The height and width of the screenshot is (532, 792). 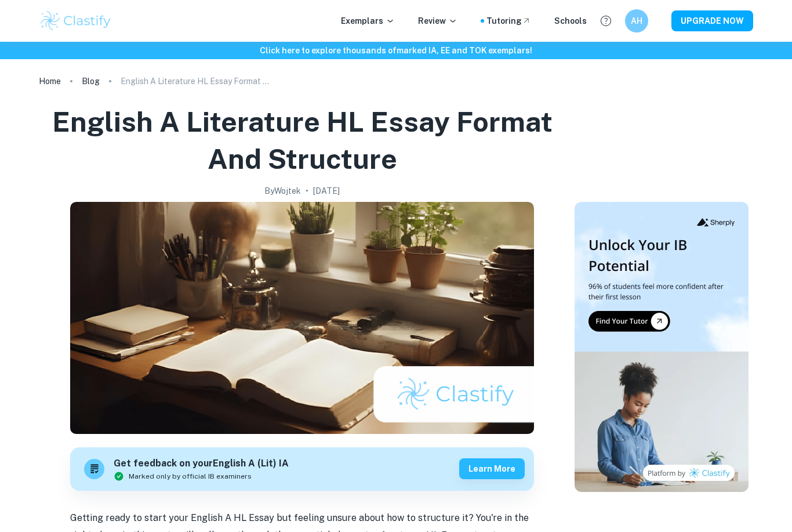 What do you see at coordinates (509, 21) in the screenshot?
I see `div: Tutoring` at bounding box center [509, 21].